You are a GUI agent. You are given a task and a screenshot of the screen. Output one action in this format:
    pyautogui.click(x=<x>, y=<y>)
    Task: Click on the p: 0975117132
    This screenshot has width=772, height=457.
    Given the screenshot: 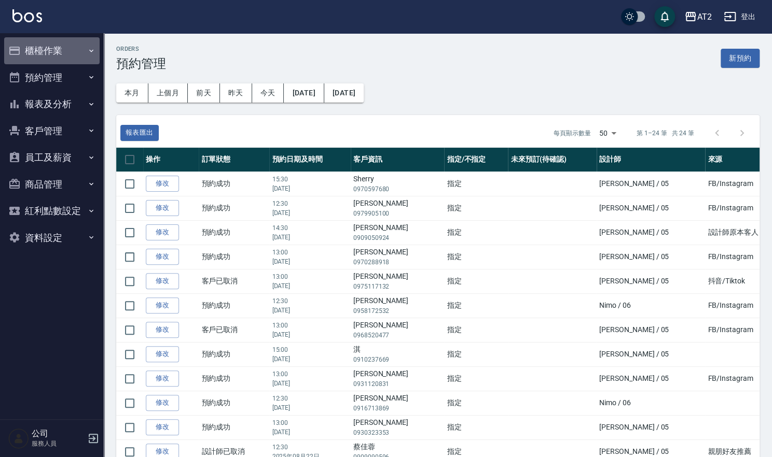 What is the action you would take?
    pyautogui.click(x=397, y=287)
    